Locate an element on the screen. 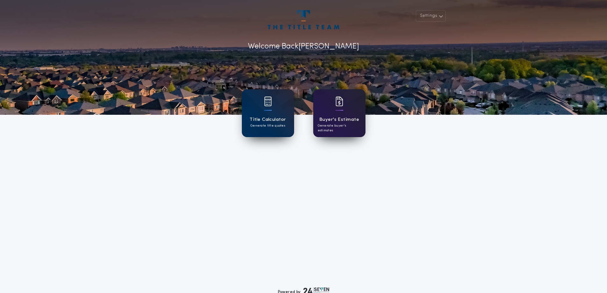  button: Settings is located at coordinates (431, 16).